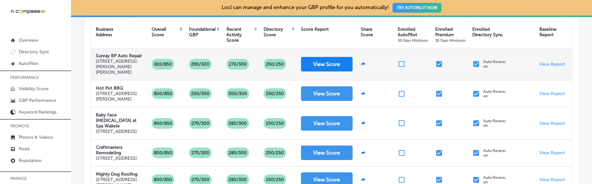 Image resolution: width=592 pixels, height=184 pixels. What do you see at coordinates (200, 64) in the screenshot?
I see `p: 290/300` at bounding box center [200, 64].